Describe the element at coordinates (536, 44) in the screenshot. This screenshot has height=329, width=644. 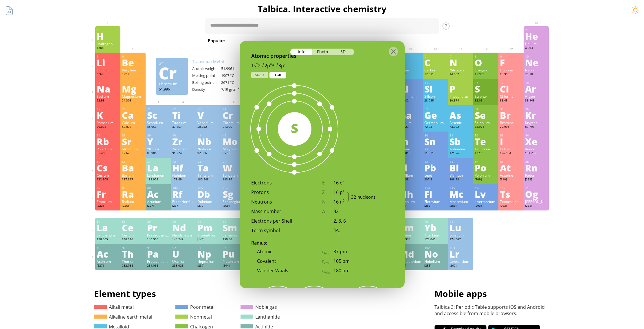
I see `div: Helium` at that location.